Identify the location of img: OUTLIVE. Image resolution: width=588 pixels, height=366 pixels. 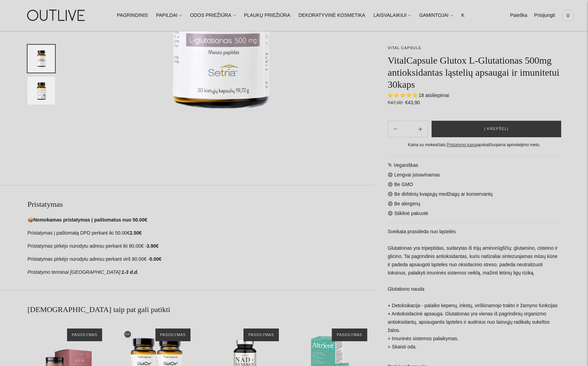
(57, 15).